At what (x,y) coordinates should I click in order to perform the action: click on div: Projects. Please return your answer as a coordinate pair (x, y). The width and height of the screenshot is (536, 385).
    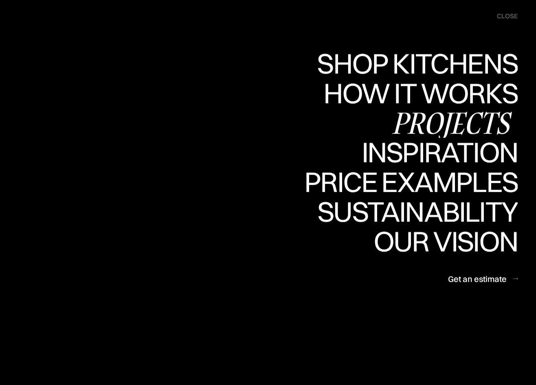
    Looking at the image, I should click on (452, 123).